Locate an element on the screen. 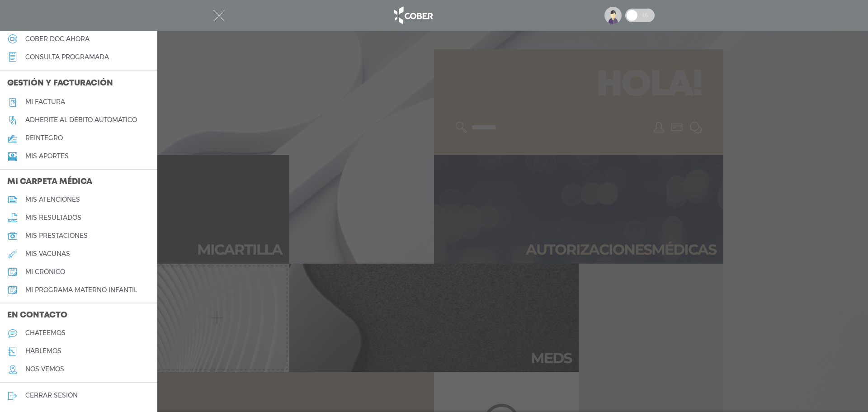  h5: mis atenciones is located at coordinates (52, 199).